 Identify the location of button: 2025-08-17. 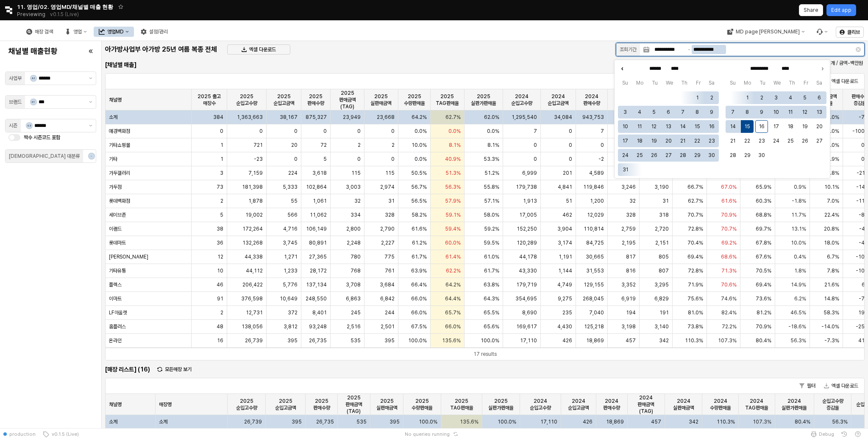
(625, 141).